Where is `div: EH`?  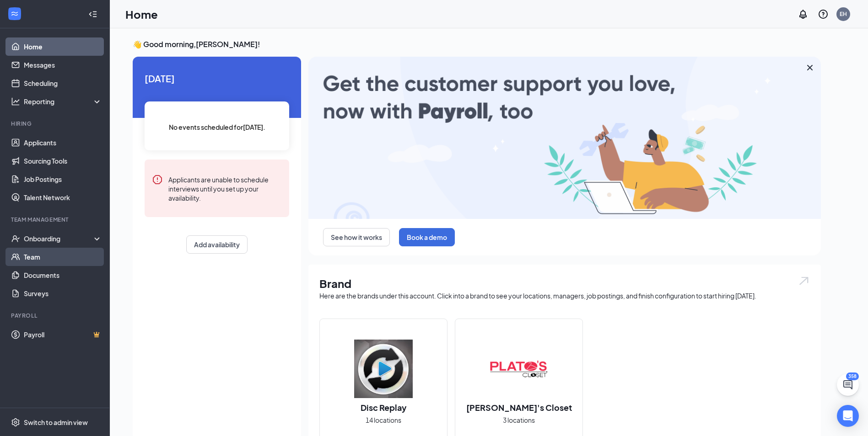
div: EH is located at coordinates (843, 13).